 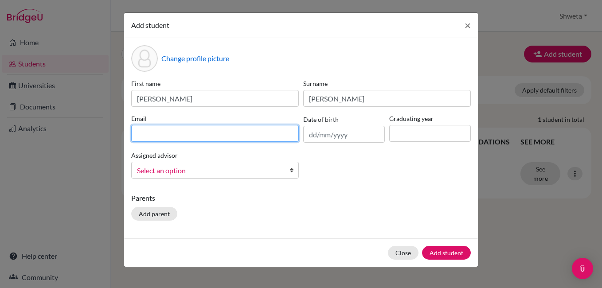 I want to click on label: Graduating year, so click(x=430, y=118).